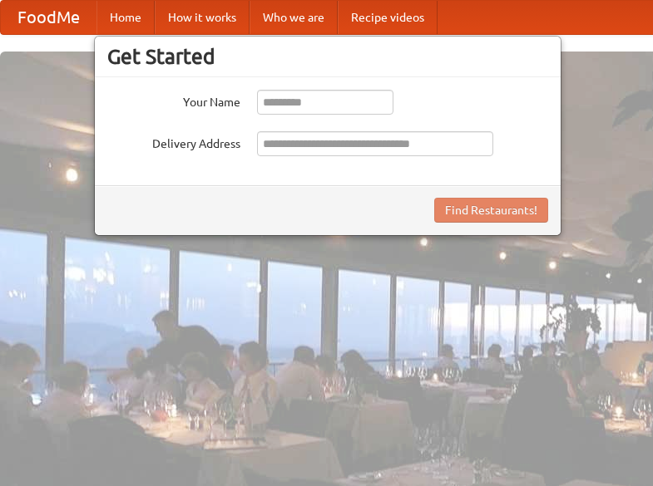  I want to click on a: Home, so click(126, 17).